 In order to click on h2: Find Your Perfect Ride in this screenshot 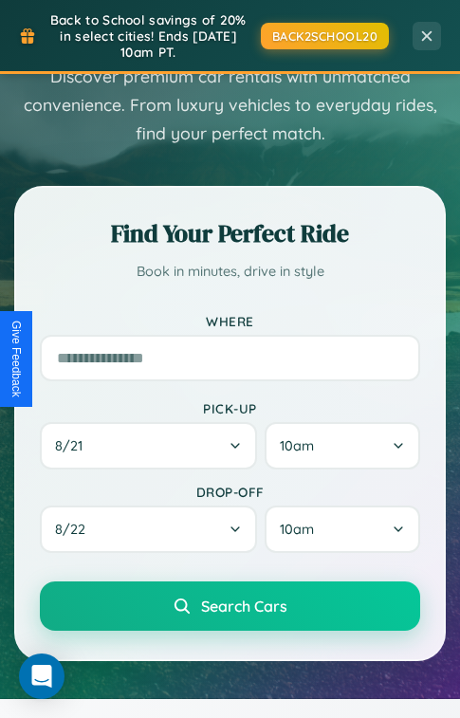, I will do `click(229, 233)`.